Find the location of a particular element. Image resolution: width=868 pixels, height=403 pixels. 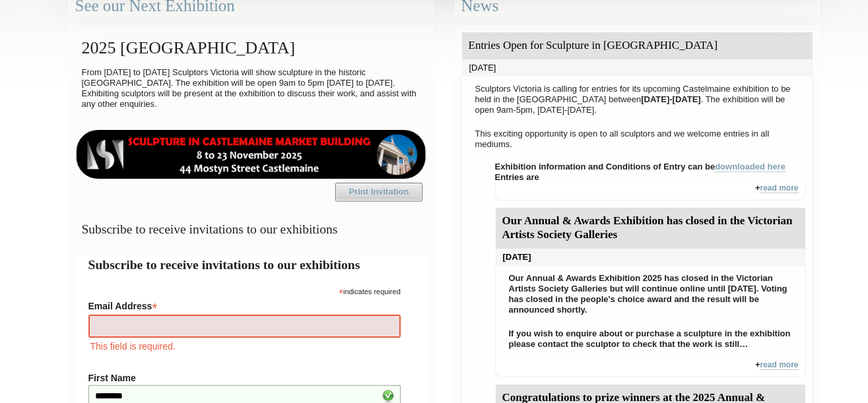

div: indicates required is located at coordinates (244, 291).